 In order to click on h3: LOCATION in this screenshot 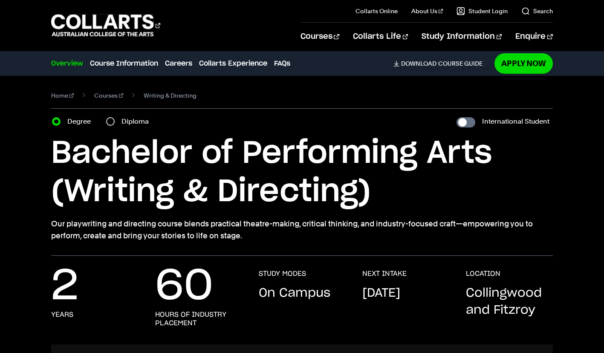, I will do `click(483, 273)`.